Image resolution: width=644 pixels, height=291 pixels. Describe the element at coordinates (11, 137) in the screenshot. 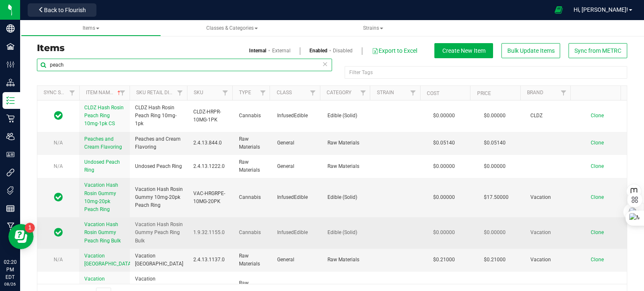

I see `inline-svg: Users` at that location.